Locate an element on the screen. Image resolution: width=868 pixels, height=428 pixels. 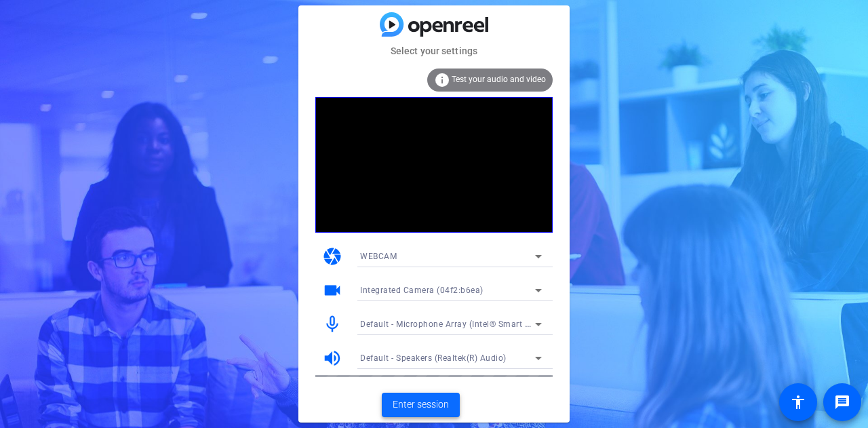
span: Default - Speakers (Realtek(R) Audio) is located at coordinates (434, 358).